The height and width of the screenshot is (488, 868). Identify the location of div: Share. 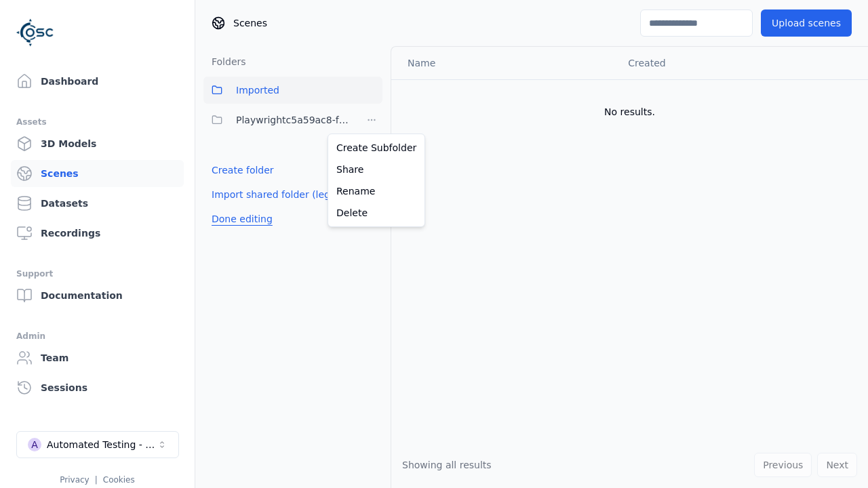
(377, 169).